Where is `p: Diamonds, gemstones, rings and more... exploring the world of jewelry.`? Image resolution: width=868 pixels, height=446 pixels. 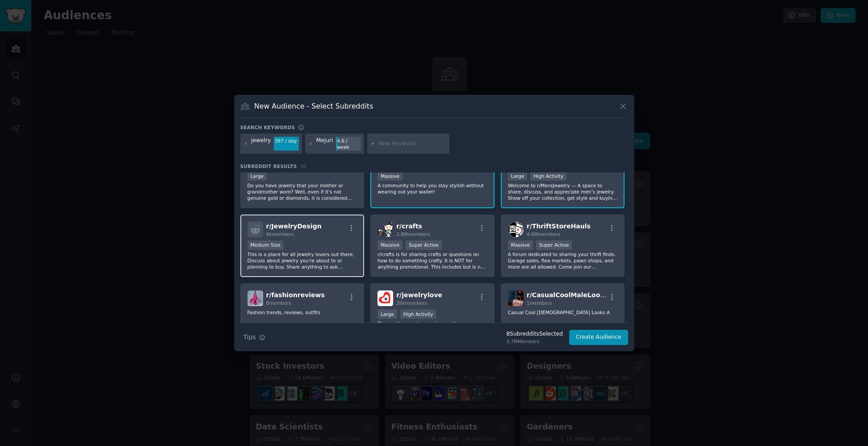 p: Diamonds, gemstones, rings and more... exploring the world of jewelry. is located at coordinates (432, 326).